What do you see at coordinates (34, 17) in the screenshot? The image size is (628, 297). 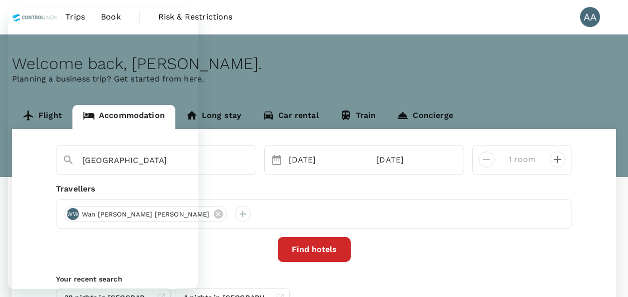 I see `img: Control Union Malaysia Sdn. Bhd.` at bounding box center [34, 17].